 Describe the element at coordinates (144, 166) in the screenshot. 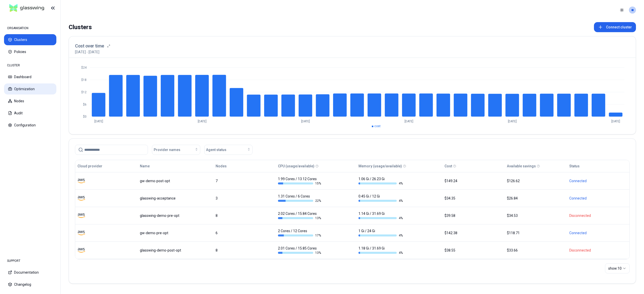

I see `button: Name` at that location.